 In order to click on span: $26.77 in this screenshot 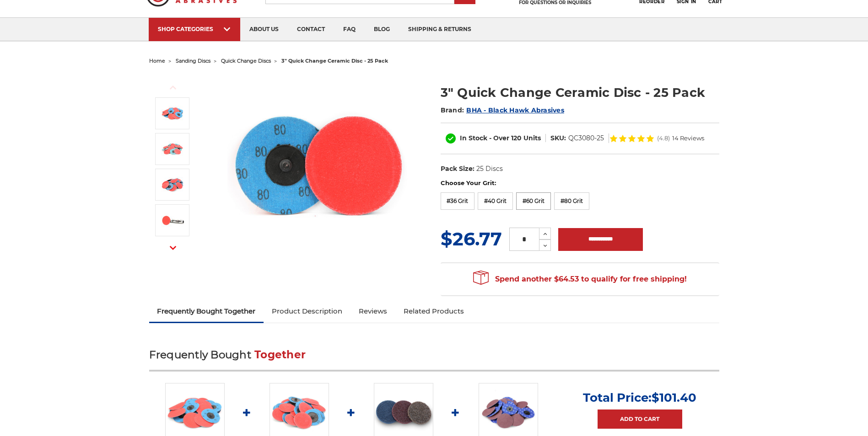, I will do `click(471, 239)`.